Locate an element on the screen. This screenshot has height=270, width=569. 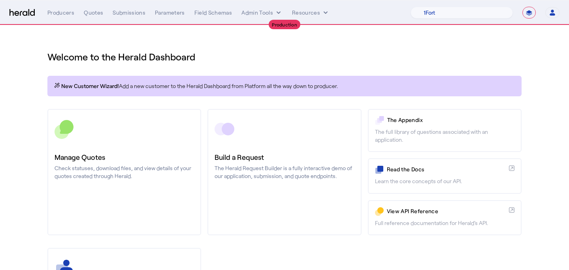
p: Learn the core concepts of our API. is located at coordinates (445, 181).